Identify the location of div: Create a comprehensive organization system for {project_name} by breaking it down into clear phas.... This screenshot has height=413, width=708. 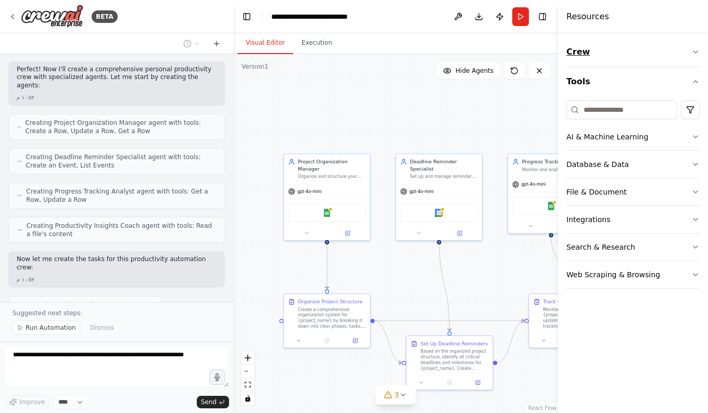
(332, 318).